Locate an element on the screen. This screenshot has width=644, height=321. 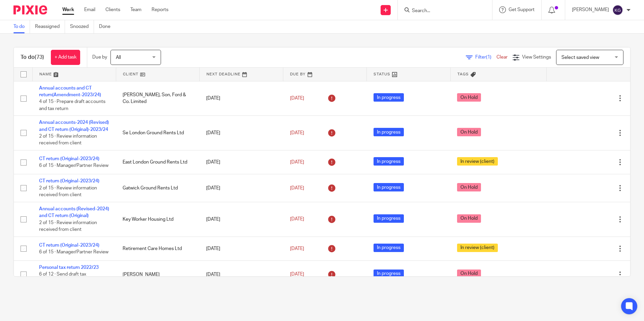
a: Annual accounts-2024 (Revised) and CT return (Original)-2023/24 is located at coordinates (74, 126).